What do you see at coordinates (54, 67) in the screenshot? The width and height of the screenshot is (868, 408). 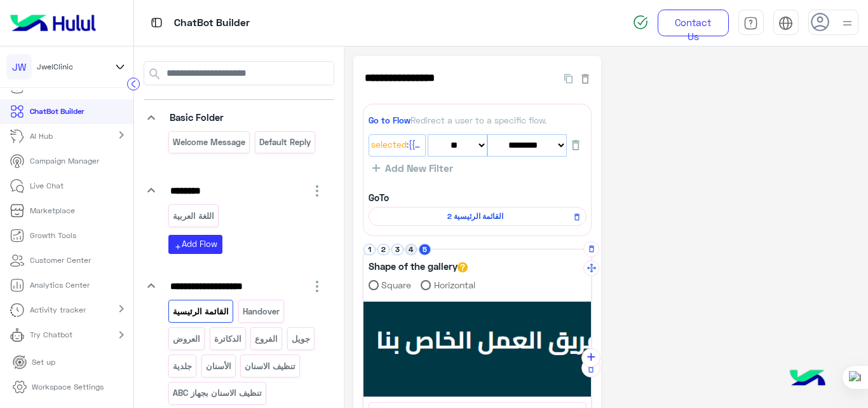 I see `span: JwelClinic` at bounding box center [54, 67].